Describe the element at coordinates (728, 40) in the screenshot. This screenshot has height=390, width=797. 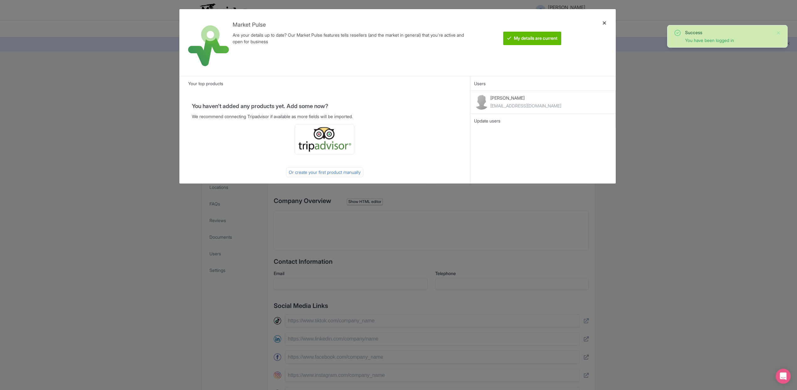
I see `div: You have been logged in` at that location.